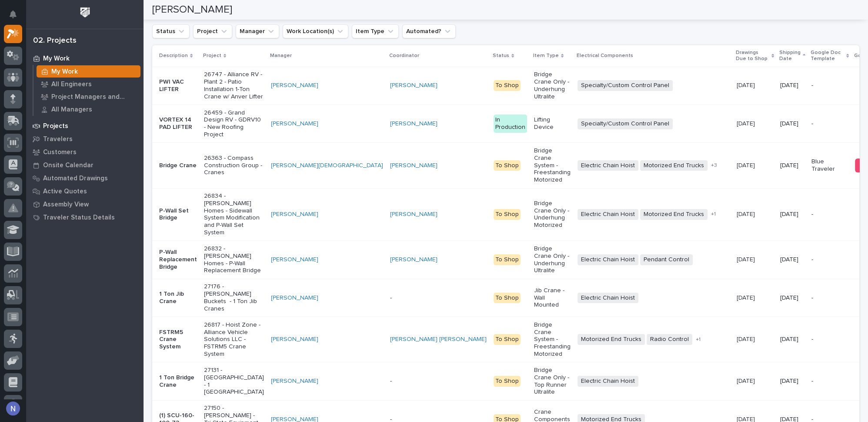 This screenshot has width=868, height=422. I want to click on div: In Production, so click(510, 124).